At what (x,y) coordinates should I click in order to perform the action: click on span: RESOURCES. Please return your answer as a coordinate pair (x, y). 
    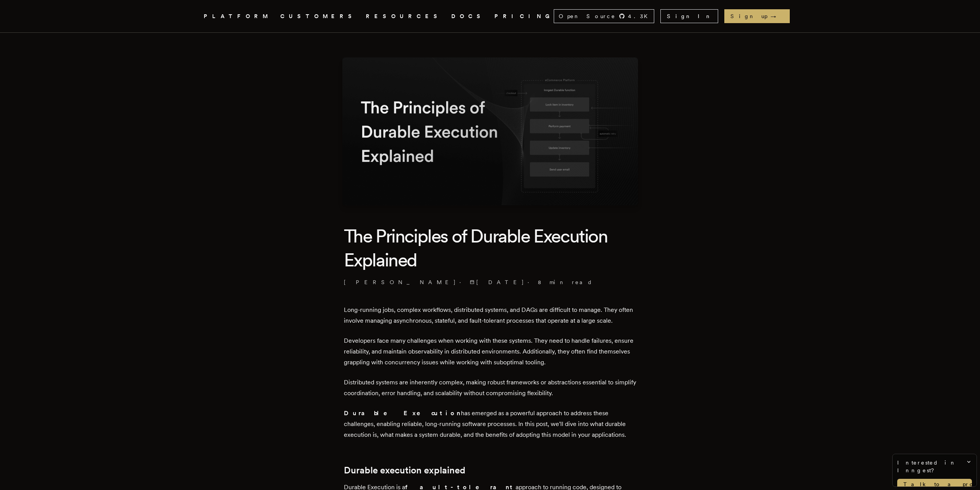
    Looking at the image, I should click on (403, 16).